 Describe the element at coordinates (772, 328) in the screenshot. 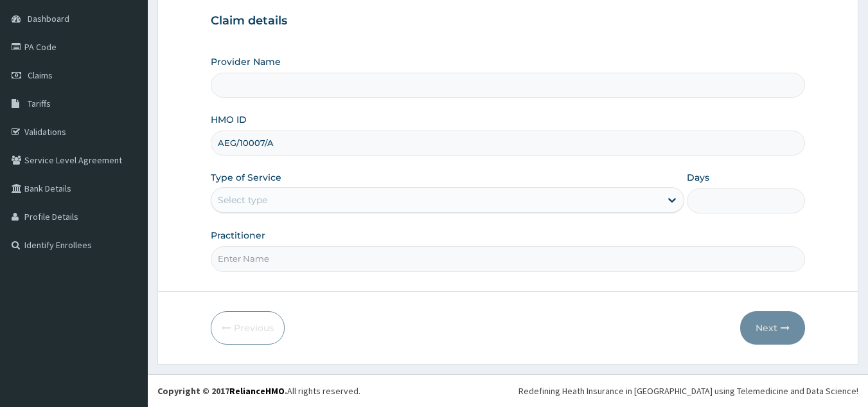

I see `button: Next` at that location.